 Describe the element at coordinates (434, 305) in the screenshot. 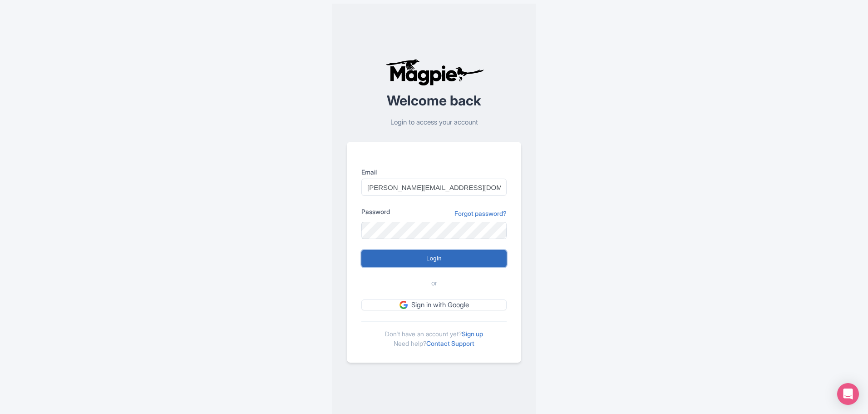

I see `a: Sign in with Google` at that location.